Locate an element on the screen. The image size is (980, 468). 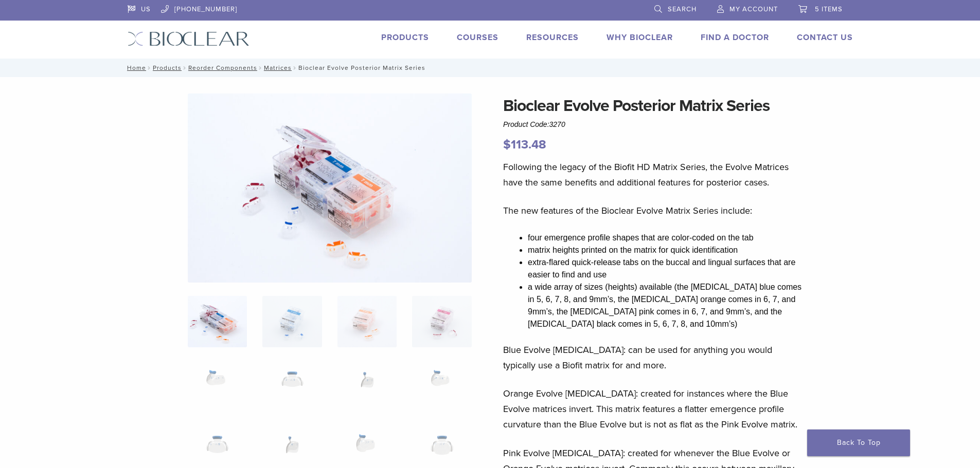
span: Product Code: is located at coordinates (534, 124).